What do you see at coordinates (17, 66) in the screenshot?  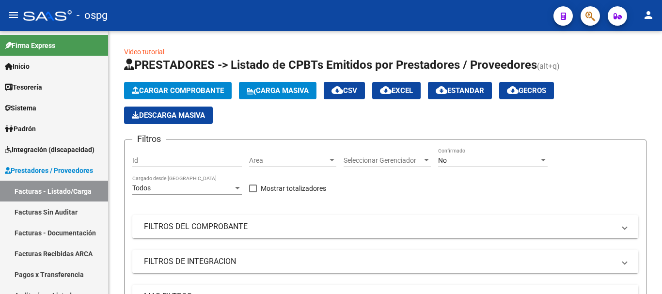 I see `span: Inicio` at bounding box center [17, 66].